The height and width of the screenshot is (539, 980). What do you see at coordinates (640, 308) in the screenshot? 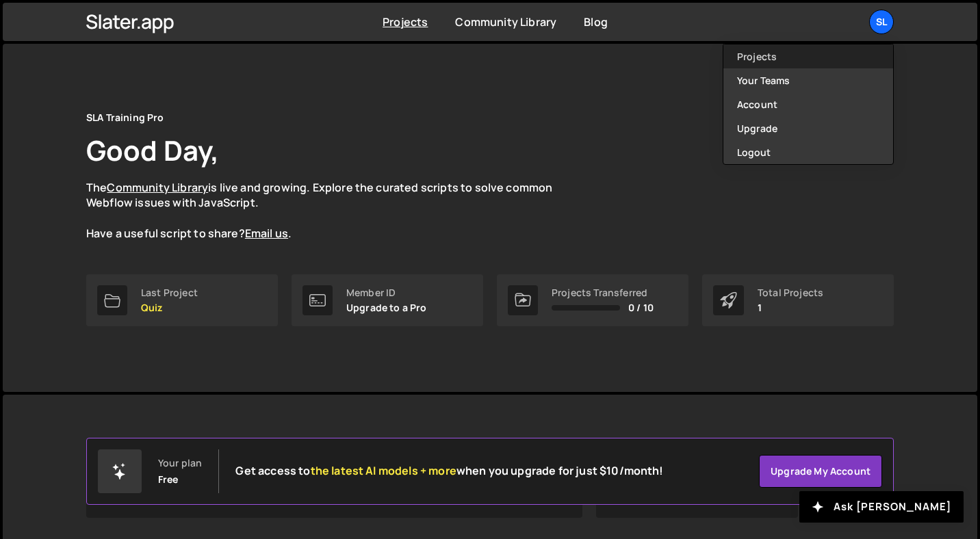
I see `span: 0 / 10` at bounding box center [640, 308].